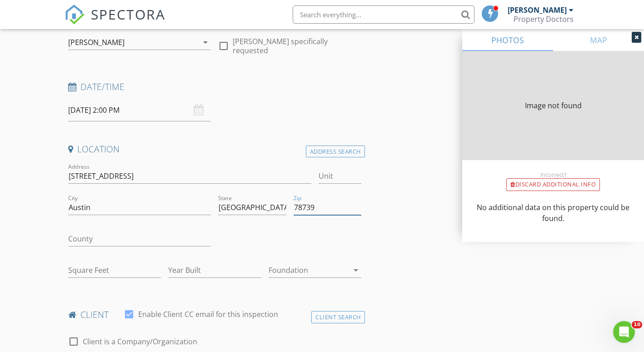 This screenshot has height=352, width=644. Describe the element at coordinates (338, 317) in the screenshot. I see `div: Client Search` at that location.